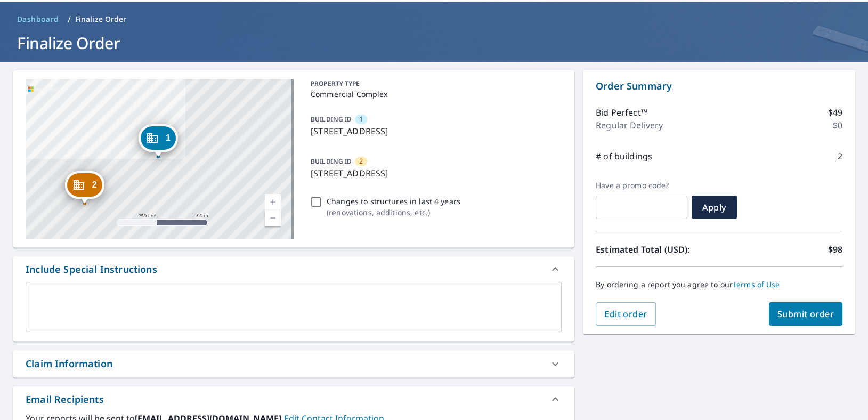  What do you see at coordinates (85, 188) in the screenshot?
I see `div: Dropped pin, building 2, Commercial property, 7136 Swallow Run Winter Park, FL 32792` at bounding box center [85, 188].